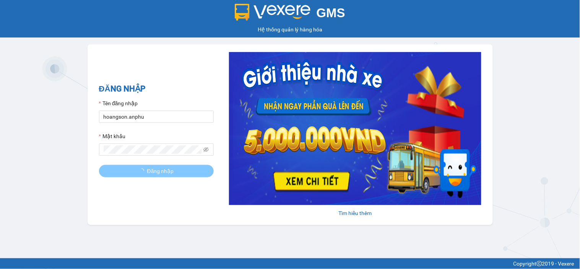 The image size is (580, 269). What do you see at coordinates (331, 13) in the screenshot?
I see `span: GMS` at bounding box center [331, 13].